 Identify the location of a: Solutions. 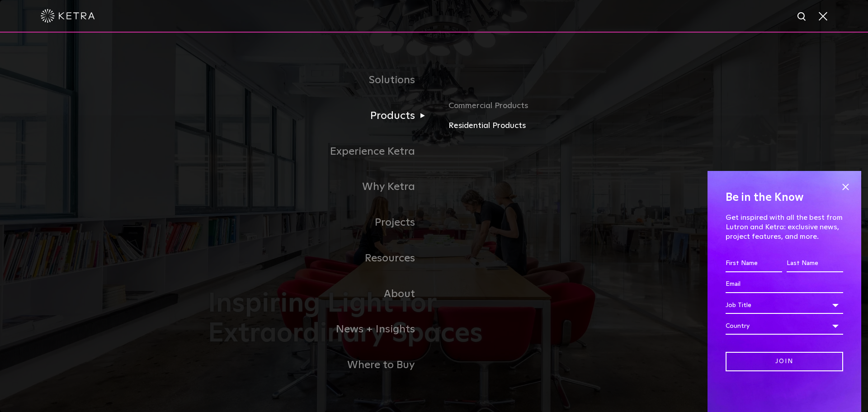
(321, 80).